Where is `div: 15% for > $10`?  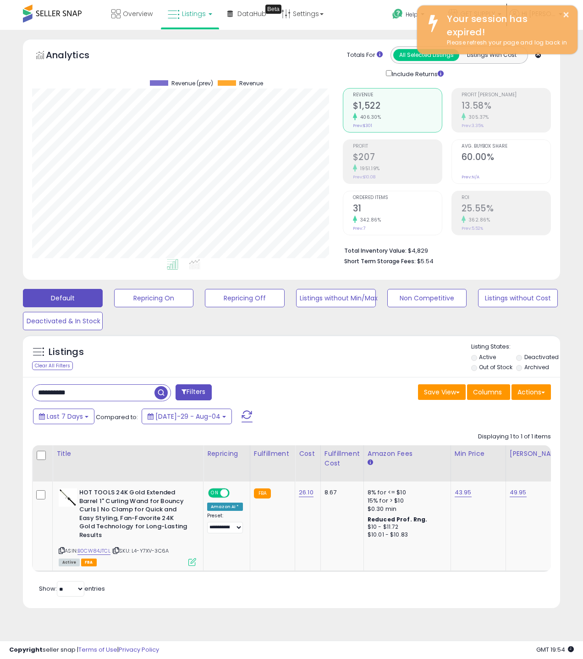 div: 15% for > $10 is located at coordinates (406, 500).